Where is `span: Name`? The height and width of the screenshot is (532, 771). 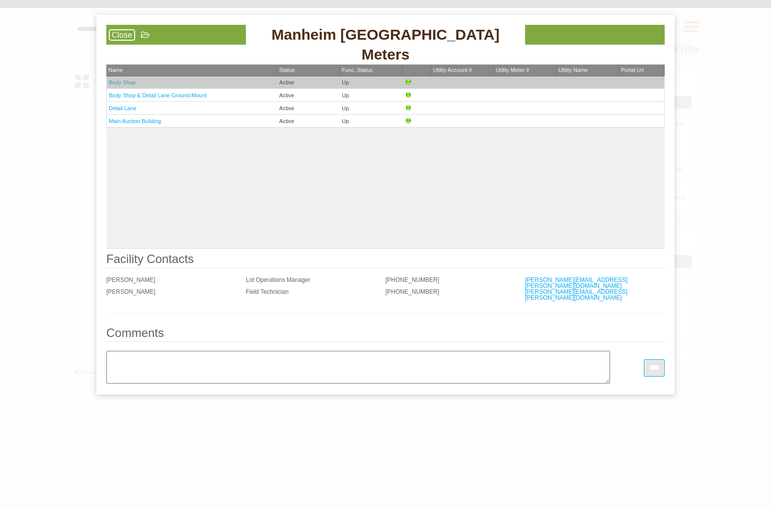 span: Name is located at coordinates (115, 70).